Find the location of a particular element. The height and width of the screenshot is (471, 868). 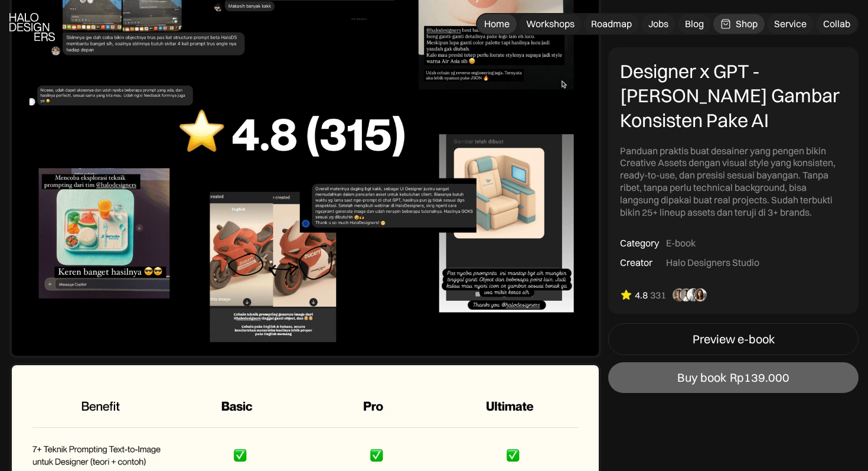

a: Roadmap is located at coordinates (611, 24).